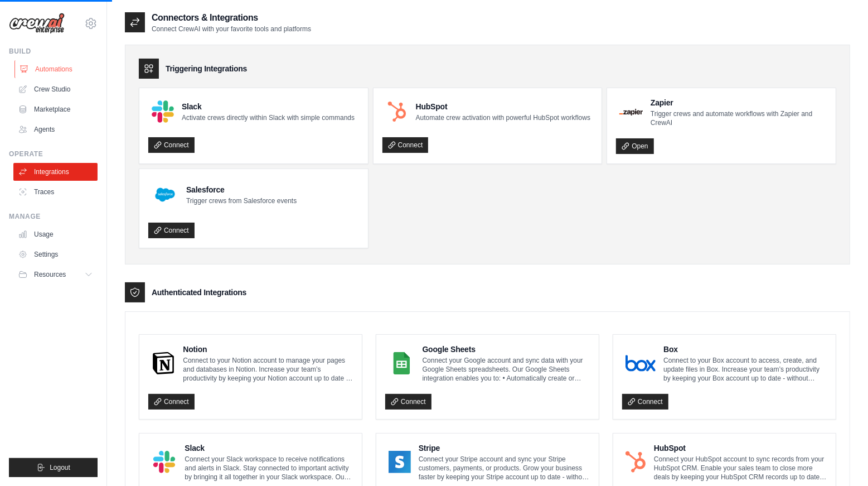 This screenshot has height=486, width=868. Describe the element at coordinates (231, 18) in the screenshot. I see `h2: Connectors & Integrations` at that location.